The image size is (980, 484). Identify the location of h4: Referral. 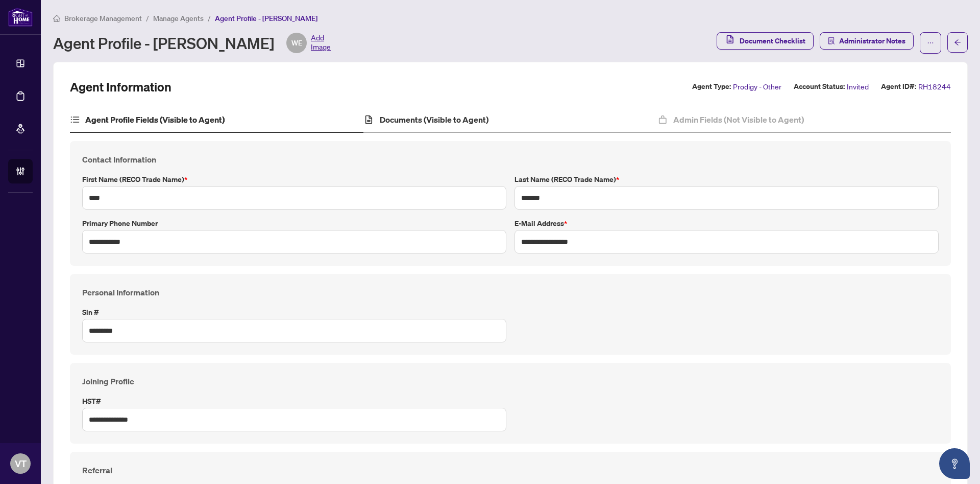
(511, 470).